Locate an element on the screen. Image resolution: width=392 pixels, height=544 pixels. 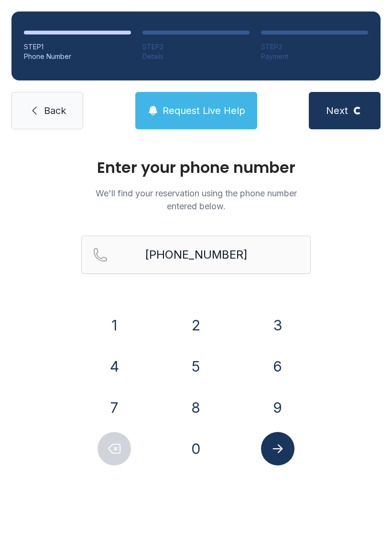
button: 3 is located at coordinates (278, 325).